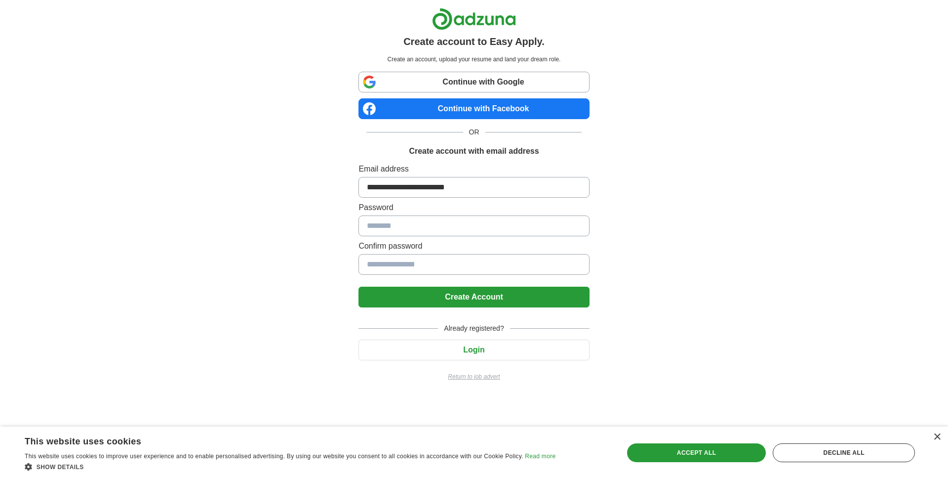 This screenshot has width=948, height=479. Describe the element at coordinates (474, 207) in the screenshot. I see `label: Password` at that location.